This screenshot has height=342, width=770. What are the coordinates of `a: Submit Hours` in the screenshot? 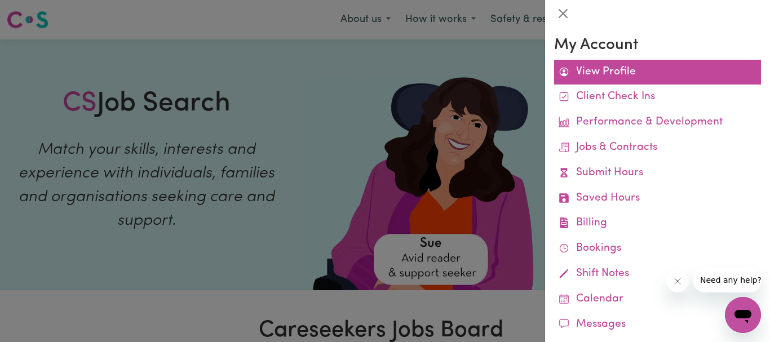 It's located at (657, 173).